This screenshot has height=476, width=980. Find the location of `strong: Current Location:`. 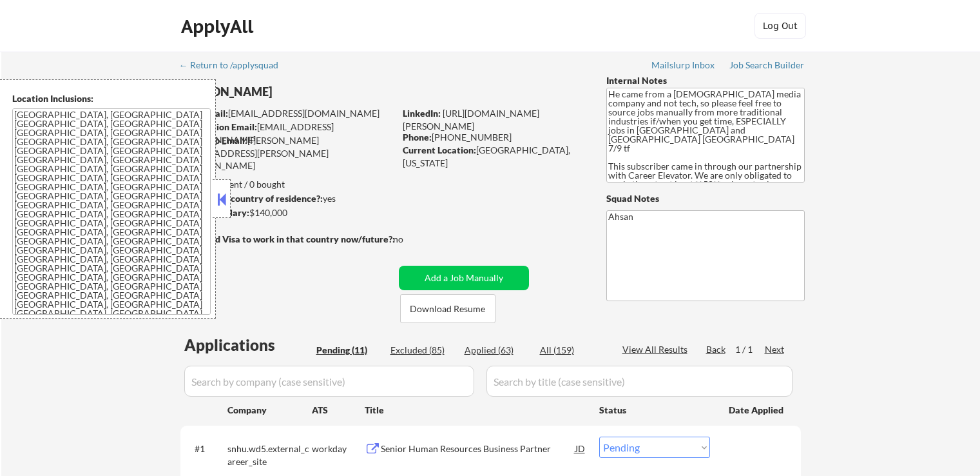

strong: Current Location: is located at coordinates (439, 150).